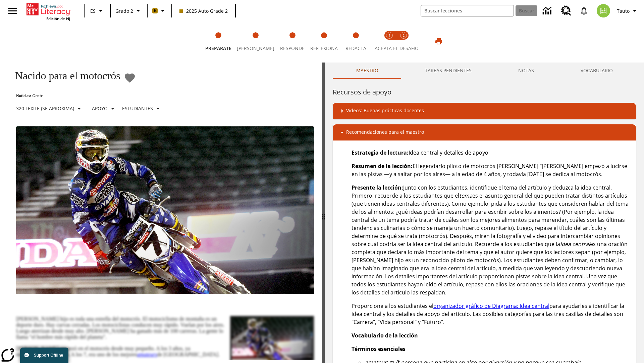 Image resolution: width=644 pixels, height=363 pixels. I want to click on div: Videos: Buenas prácticas docentes, so click(484, 111).